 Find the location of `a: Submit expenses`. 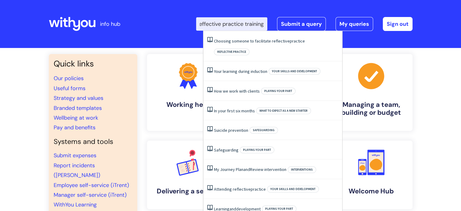

a: Submit expenses is located at coordinates (75, 155).